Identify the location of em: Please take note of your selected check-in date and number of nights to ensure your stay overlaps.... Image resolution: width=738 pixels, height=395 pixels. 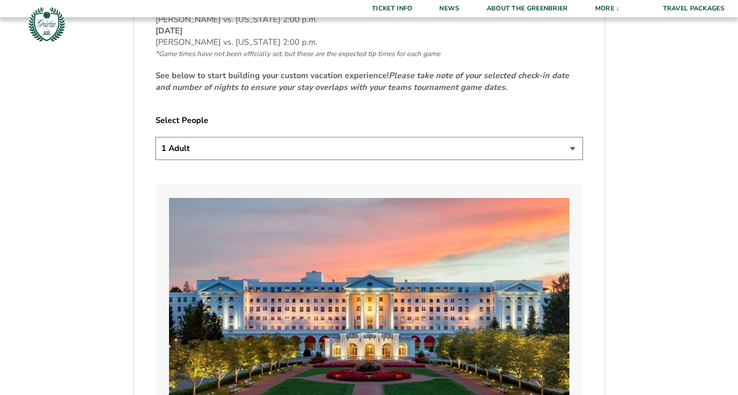
(362, 81).